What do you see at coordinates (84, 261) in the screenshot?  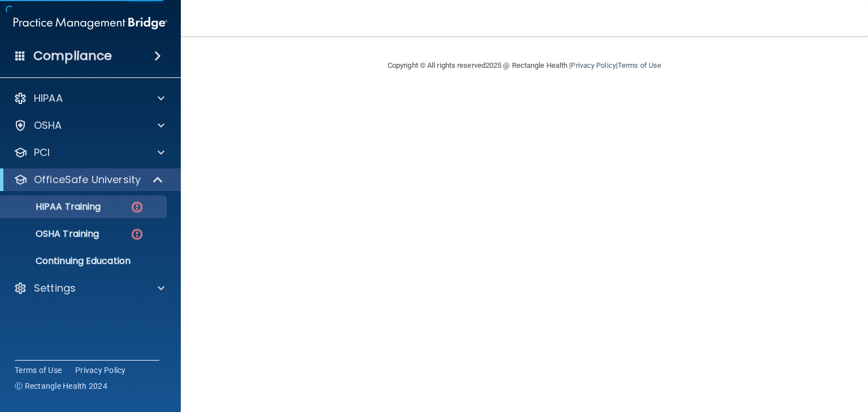 I see `p: Continuing Education` at bounding box center [84, 261].